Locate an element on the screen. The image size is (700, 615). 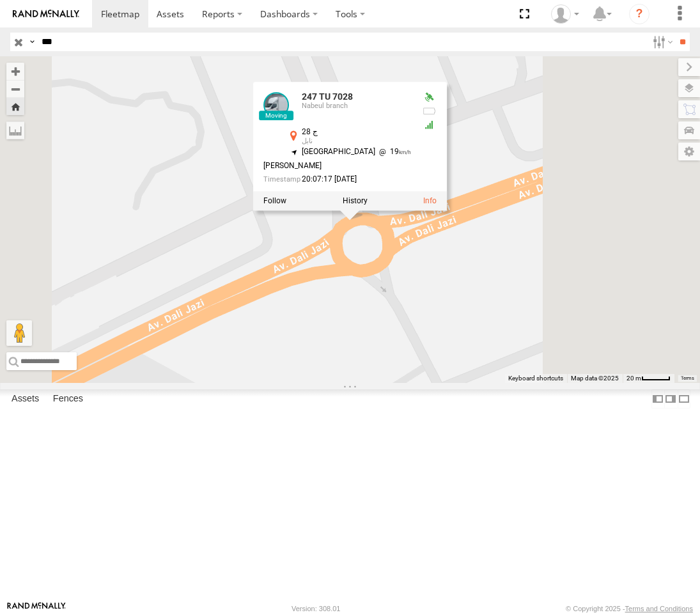
a: 247 TU 7028 is located at coordinates (326, 96).